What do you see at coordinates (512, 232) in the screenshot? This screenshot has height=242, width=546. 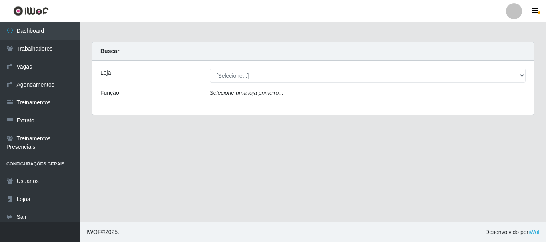 I see `span: Desenvolvido por` at bounding box center [512, 232].